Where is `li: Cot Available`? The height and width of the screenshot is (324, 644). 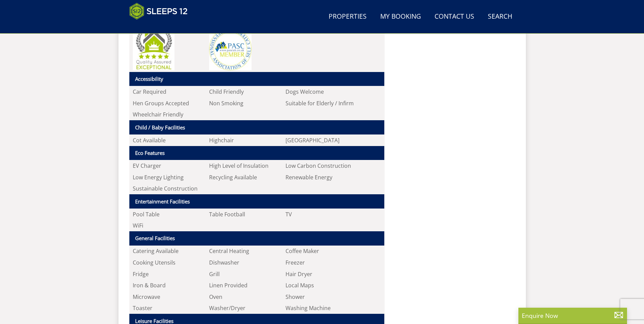
li: Cot Available is located at coordinates (168, 140).